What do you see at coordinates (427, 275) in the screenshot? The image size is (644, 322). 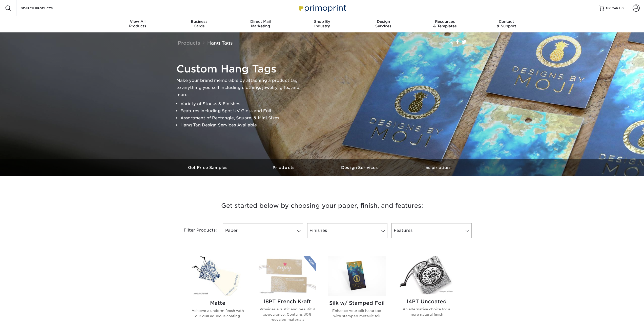 I see `img: 14PT Uncoated Hang Tags` at bounding box center [427, 275].